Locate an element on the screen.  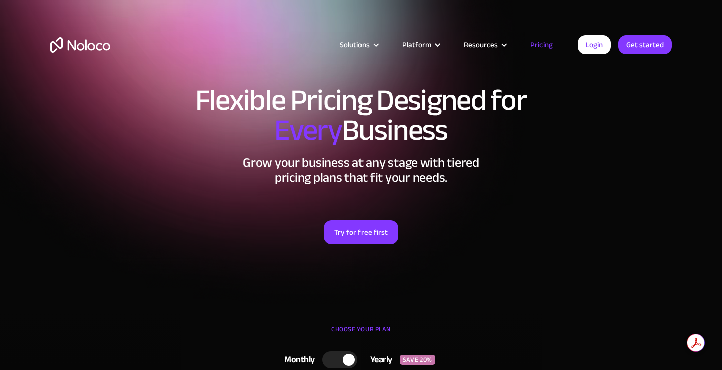
span: Every is located at coordinates (308, 130).